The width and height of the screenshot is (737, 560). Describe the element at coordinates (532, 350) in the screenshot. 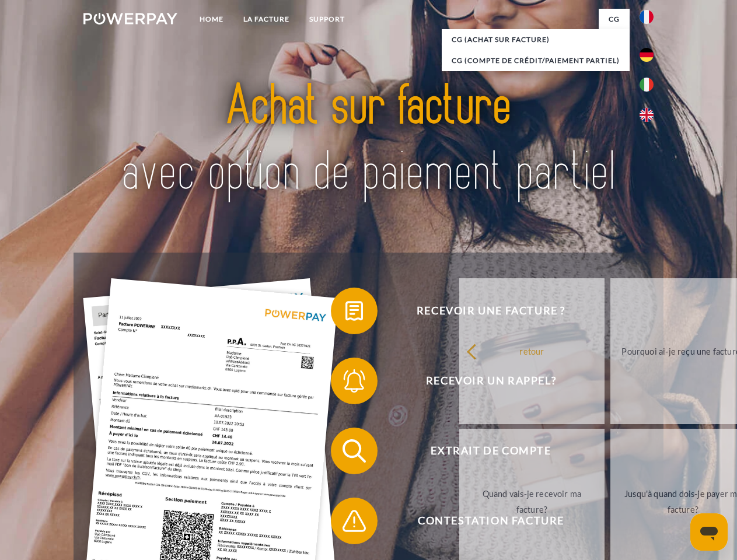

I see `div: retour` at that location.